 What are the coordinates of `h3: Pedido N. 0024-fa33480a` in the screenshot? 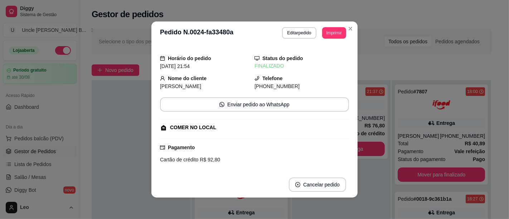 It's located at (197, 33).